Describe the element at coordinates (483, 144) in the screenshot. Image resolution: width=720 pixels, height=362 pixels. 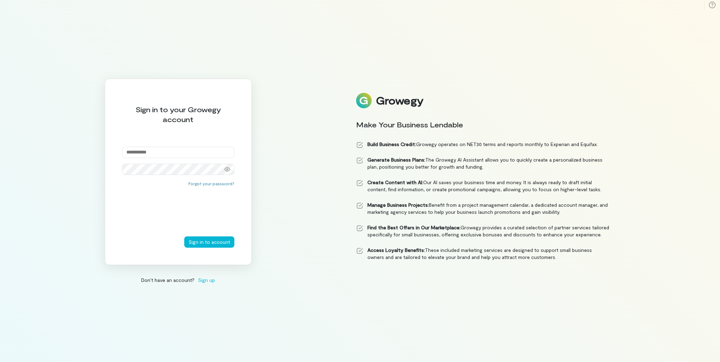
I see `li: Growegy operates on NET30 terms and reports monthly to Experian and Equifax.` at that location.